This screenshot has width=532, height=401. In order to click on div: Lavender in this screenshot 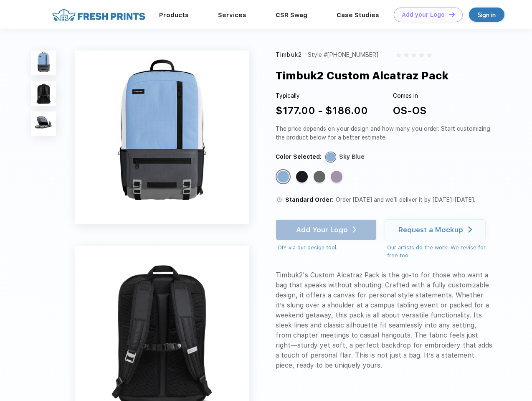, I will do `click(337, 176)`.